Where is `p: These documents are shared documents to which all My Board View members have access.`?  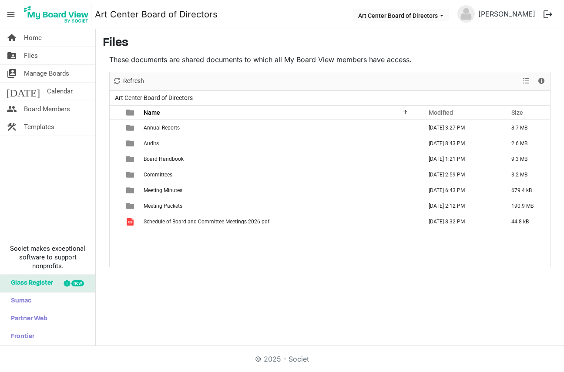
p: These documents are shared documents to which all My Board View members have access. is located at coordinates (330, 60).